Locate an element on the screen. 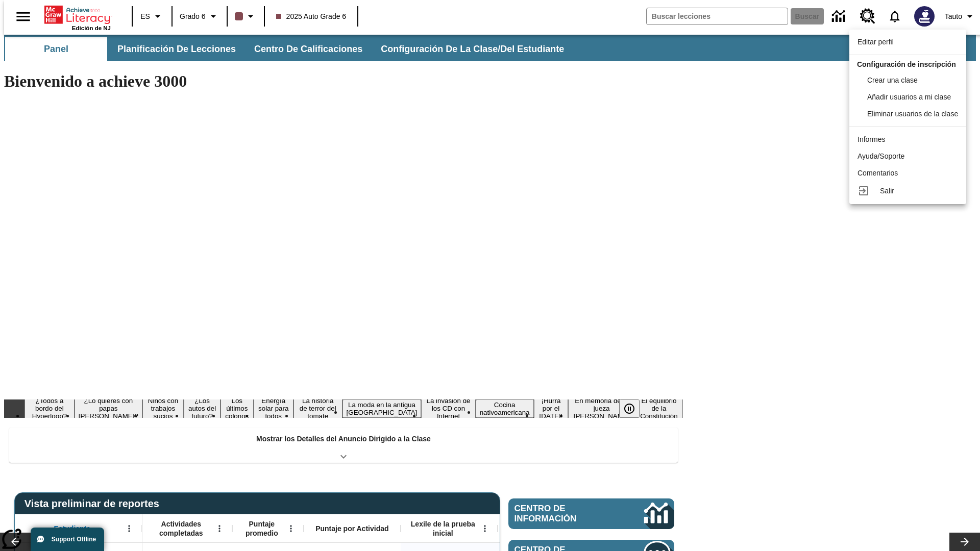 The width and height of the screenshot is (980, 551). span: Eliminar usuarios de la clase is located at coordinates (912, 114).